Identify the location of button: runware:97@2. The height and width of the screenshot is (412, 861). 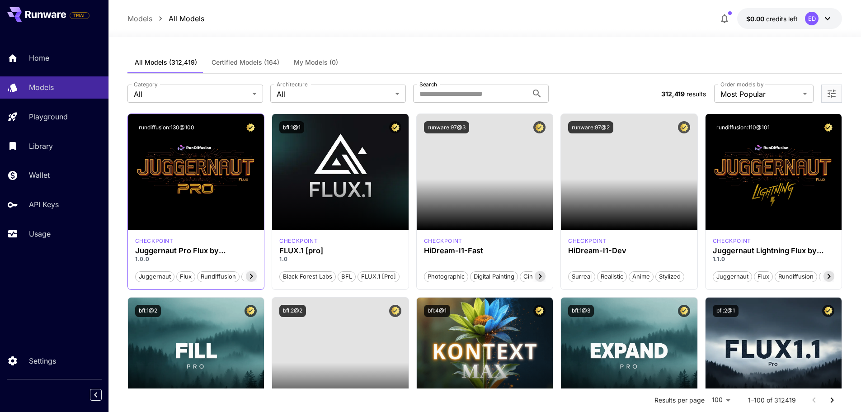
(591, 127).